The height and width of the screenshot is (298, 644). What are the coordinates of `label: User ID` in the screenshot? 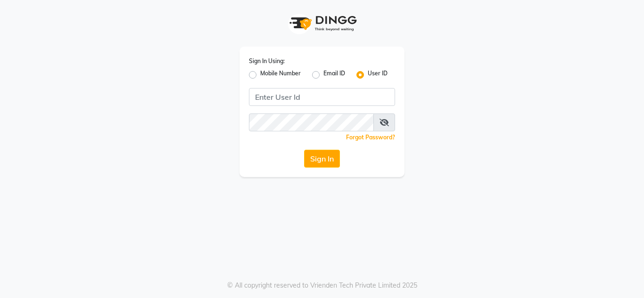 It's located at (378, 75).